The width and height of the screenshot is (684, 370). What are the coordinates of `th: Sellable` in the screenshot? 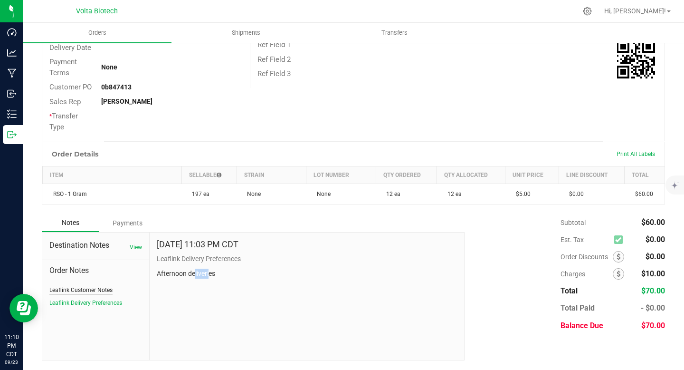 It's located at (209, 175).